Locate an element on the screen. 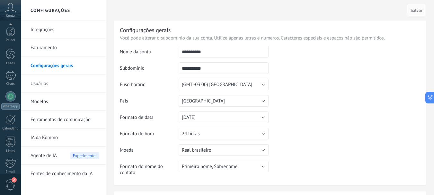  td: Nome da conta is located at coordinates (149, 54).